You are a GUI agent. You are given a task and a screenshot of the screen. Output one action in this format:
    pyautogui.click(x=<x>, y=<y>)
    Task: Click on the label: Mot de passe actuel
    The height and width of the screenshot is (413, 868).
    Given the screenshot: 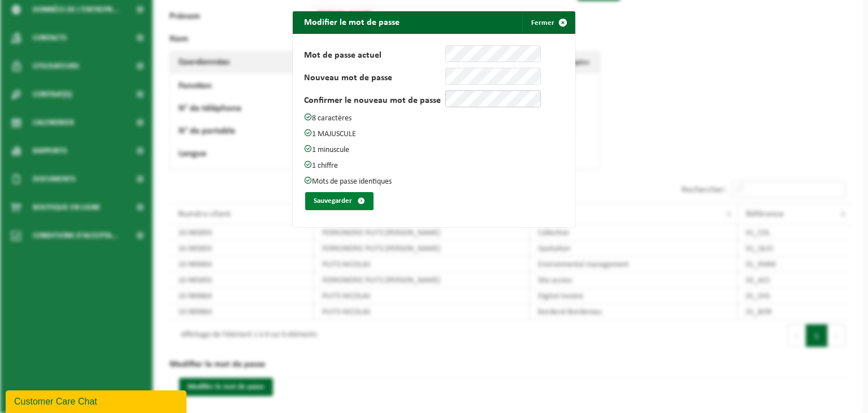 What is the action you would take?
    pyautogui.click(x=374, y=57)
    